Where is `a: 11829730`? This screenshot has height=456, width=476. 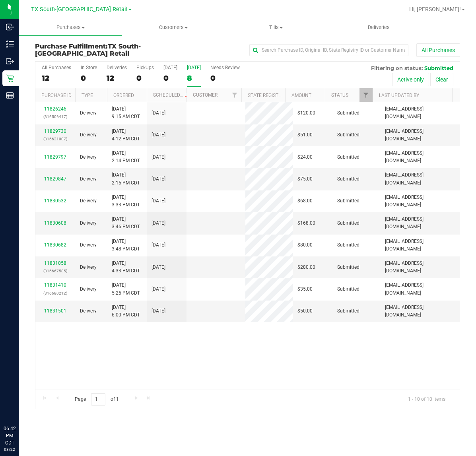 a: 11829730 is located at coordinates (55, 131).